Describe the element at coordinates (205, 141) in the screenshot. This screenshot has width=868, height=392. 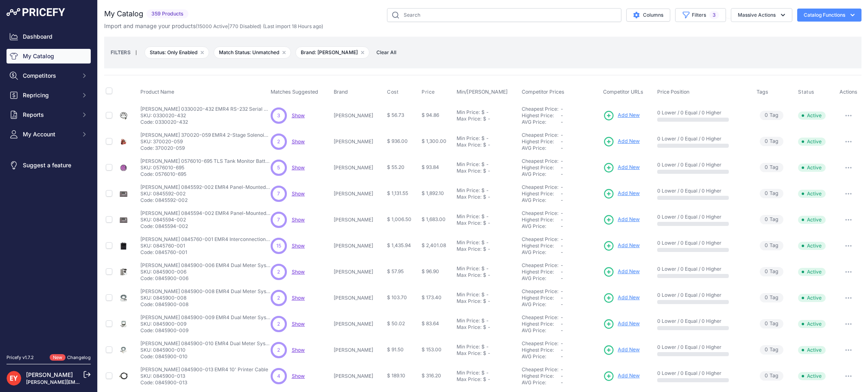
I see `p: SKU: 370020-059` at that location.